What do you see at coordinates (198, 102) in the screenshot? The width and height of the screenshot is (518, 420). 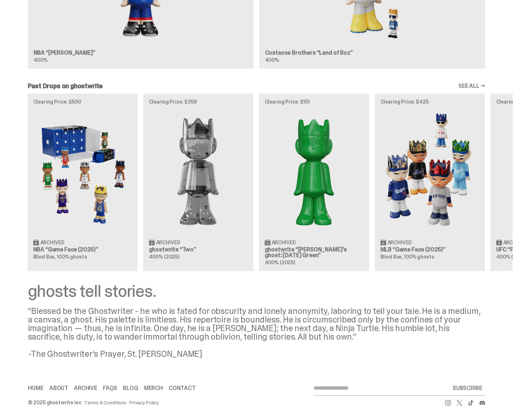 I see `p: Clearing Price: $356` at bounding box center [198, 102].